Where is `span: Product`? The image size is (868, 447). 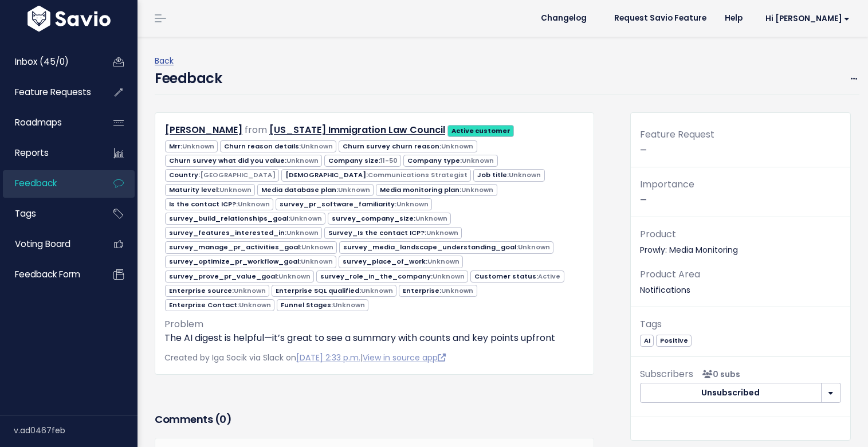
span: Product is located at coordinates (658, 234).